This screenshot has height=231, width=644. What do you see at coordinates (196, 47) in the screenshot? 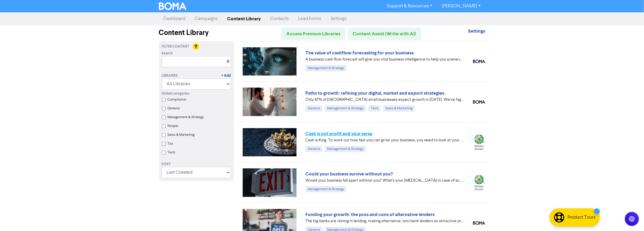
I see `div: Filter Content` at bounding box center [196, 47].